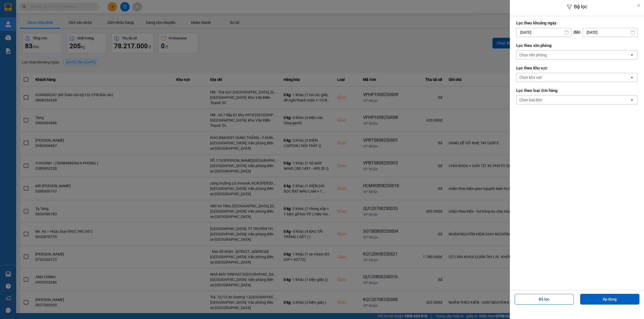 This screenshot has width=644, height=319. I want to click on div: Chọn khu vực, so click(531, 77).